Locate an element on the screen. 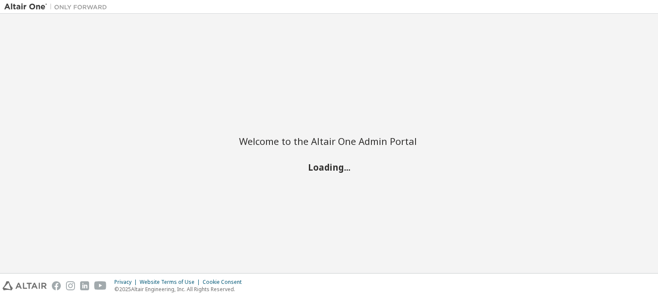 This screenshot has width=658, height=298. img: altair_logo.svg is located at coordinates (24, 285).